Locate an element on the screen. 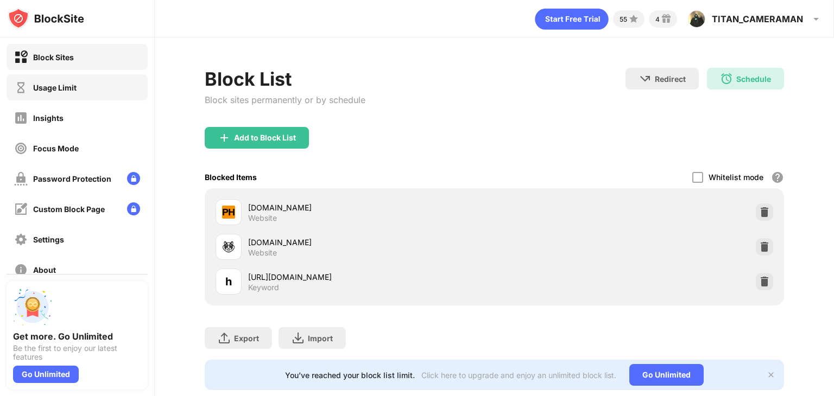 This screenshot has height=396, width=834. div: Settings is located at coordinates (48, 239).